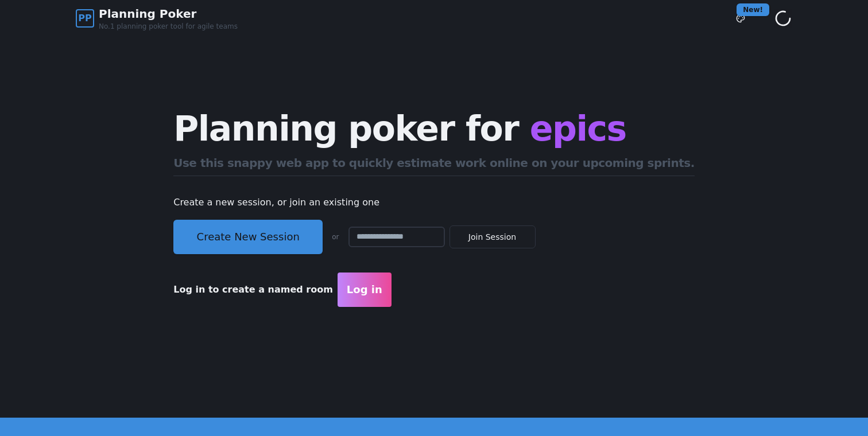 The height and width of the screenshot is (436, 868). I want to click on button: New!, so click(741, 18).